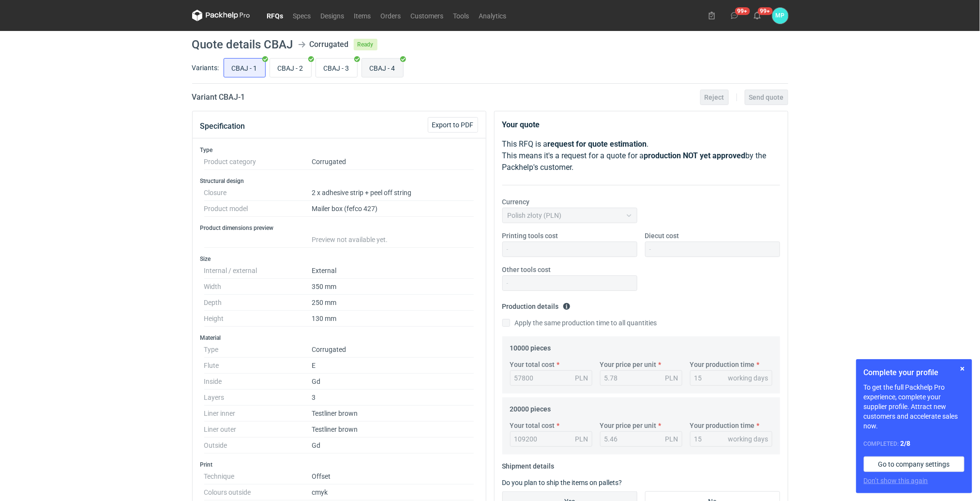 The height and width of the screenshot is (501, 980). I want to click on h3: Print, so click(340, 465).